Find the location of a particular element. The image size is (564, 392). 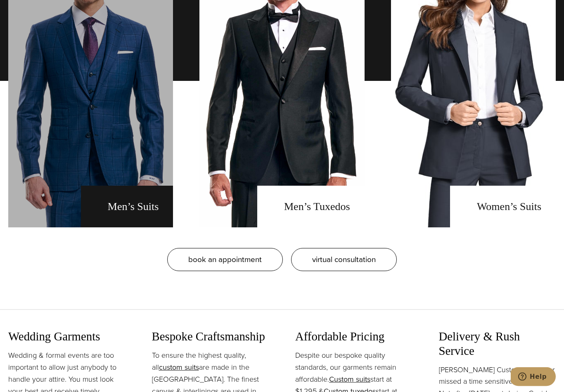

span: Help is located at coordinates (27, 10).